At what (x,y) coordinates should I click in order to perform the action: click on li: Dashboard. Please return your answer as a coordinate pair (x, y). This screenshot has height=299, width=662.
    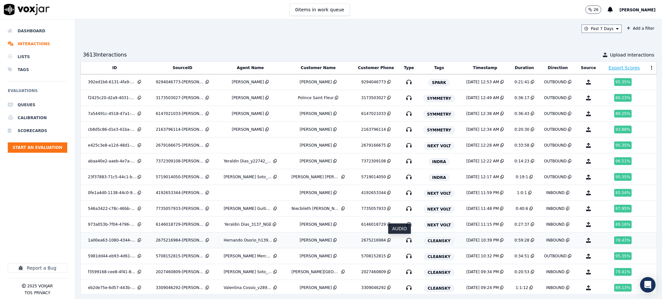
    Looking at the image, I should click on (38, 31).